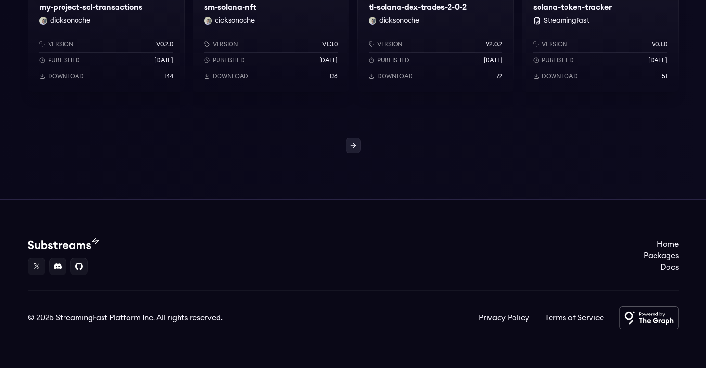 The height and width of the screenshot is (368, 706). I want to click on p: 72, so click(499, 76).